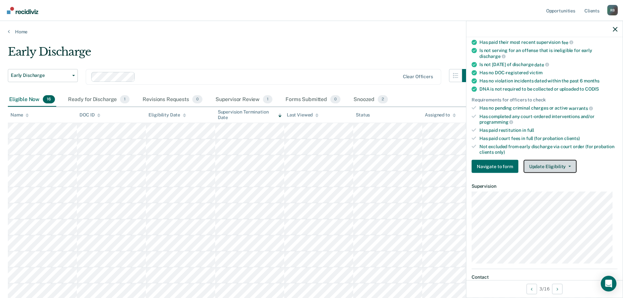 This screenshot has height=298, width=623. Describe the element at coordinates (548, 108) in the screenshot. I see `div: Has no pending criminal charges or active` at that location.